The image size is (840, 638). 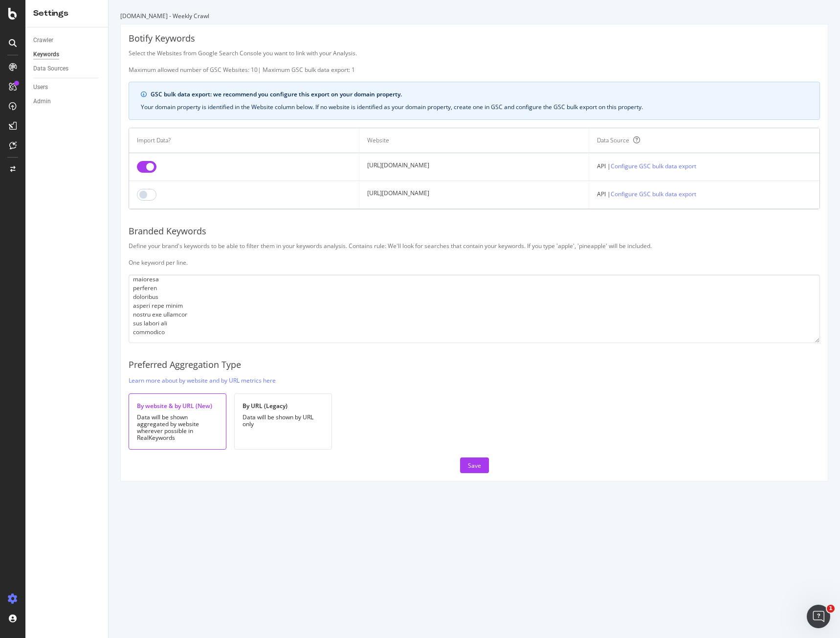 What do you see at coordinates (178, 428) in the screenshot?
I see `div: Data will be shown aggregated by website wherever possible in RealKeywords` at bounding box center [178, 428].